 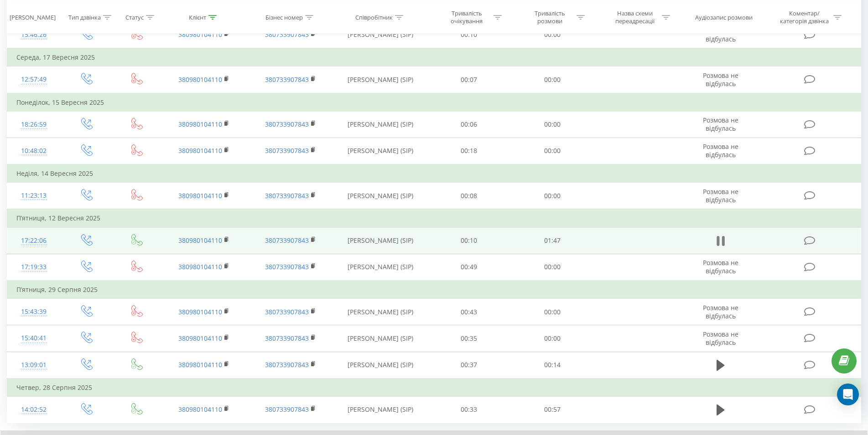 What do you see at coordinates (552, 410) in the screenshot?
I see `td: 00:57` at bounding box center [552, 410].